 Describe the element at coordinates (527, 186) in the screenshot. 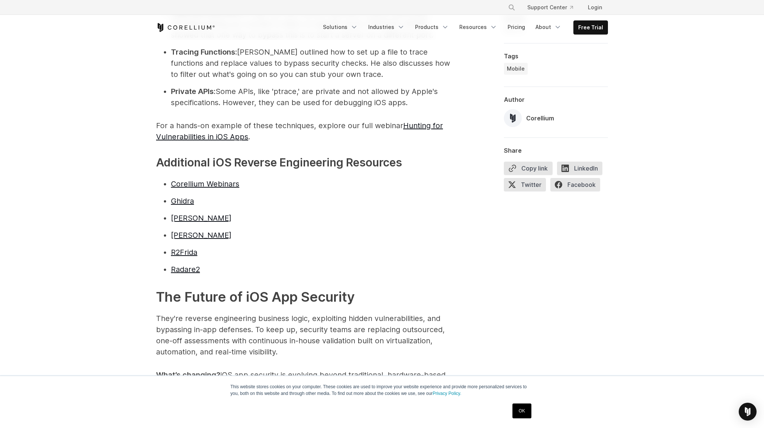

I see `a: Twitter` at that location.